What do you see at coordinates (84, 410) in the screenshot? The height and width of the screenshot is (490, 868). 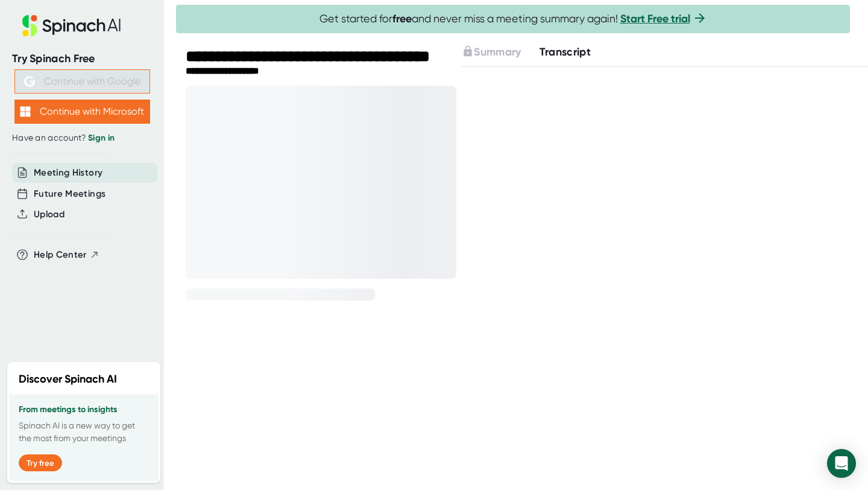 I see `h3: From meetings to insights` at bounding box center [84, 410].